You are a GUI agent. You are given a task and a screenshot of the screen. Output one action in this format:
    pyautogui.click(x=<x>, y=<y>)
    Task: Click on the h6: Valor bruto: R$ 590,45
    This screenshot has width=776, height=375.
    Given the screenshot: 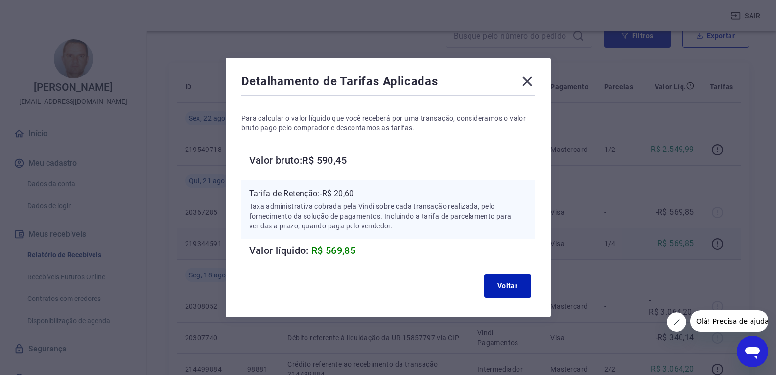 What is the action you would take?
    pyautogui.click(x=392, y=160)
    